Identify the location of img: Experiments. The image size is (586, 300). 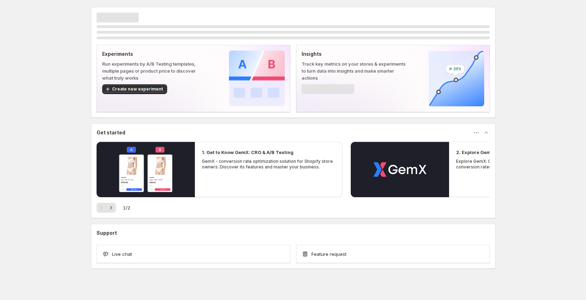
(257, 78).